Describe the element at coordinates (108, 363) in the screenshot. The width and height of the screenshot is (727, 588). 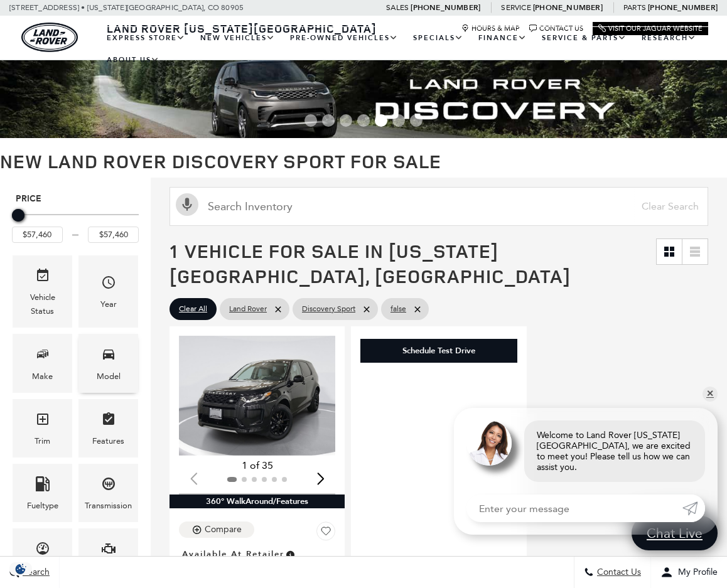
I see `div: ModelModel` at that location.